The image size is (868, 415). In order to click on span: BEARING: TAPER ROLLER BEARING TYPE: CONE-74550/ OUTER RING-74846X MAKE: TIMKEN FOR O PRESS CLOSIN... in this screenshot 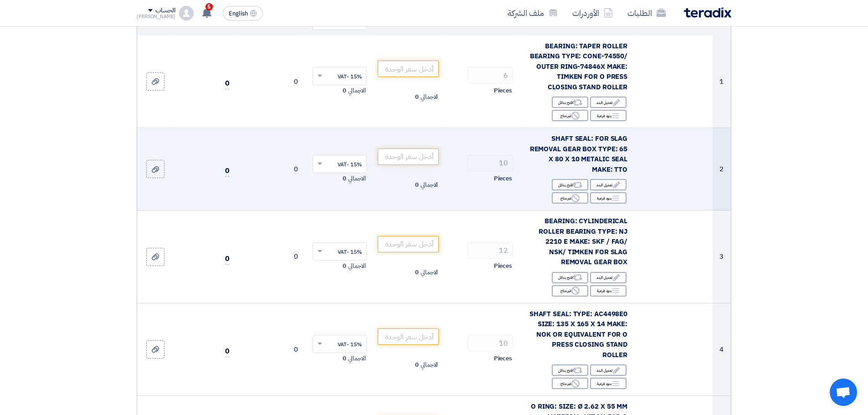, I will do `click(579, 67)`.